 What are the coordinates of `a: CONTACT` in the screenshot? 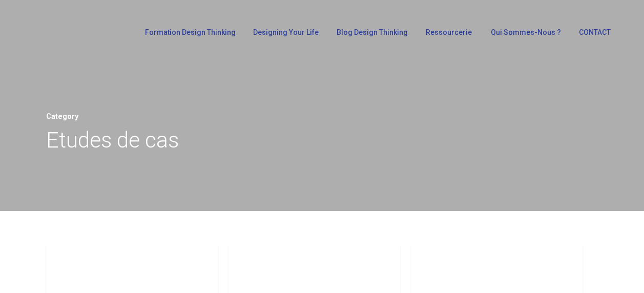 It's located at (594, 36).